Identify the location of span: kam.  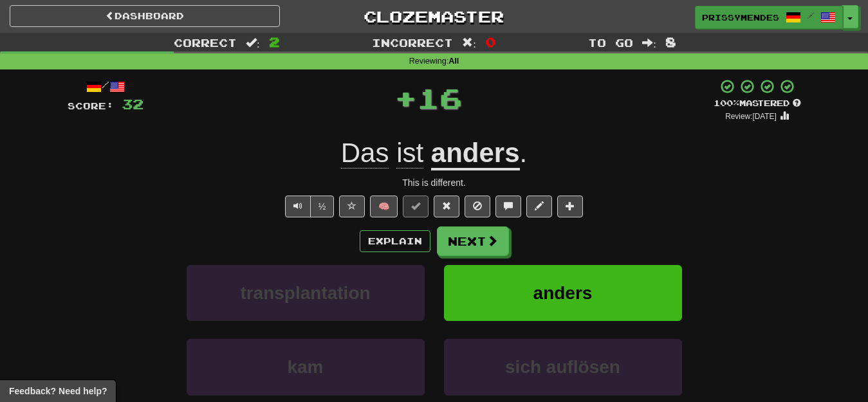
(305, 367).